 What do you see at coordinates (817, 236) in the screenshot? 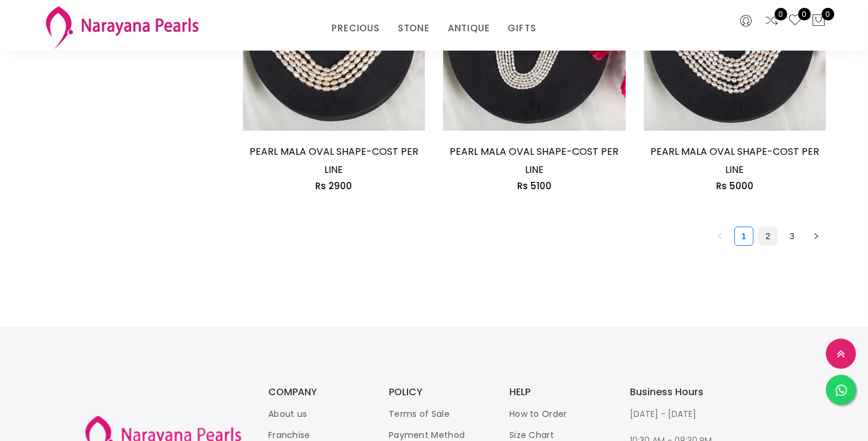
I see `button: right` at bounding box center [817, 236].